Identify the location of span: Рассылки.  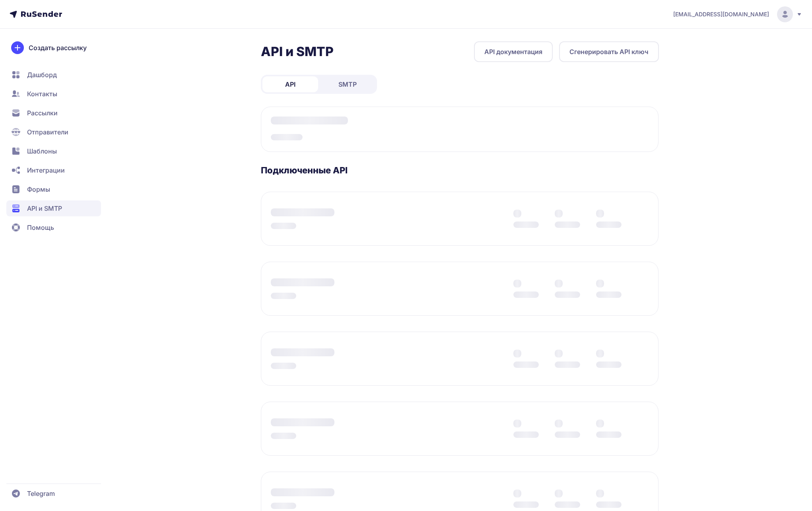
(42, 113).